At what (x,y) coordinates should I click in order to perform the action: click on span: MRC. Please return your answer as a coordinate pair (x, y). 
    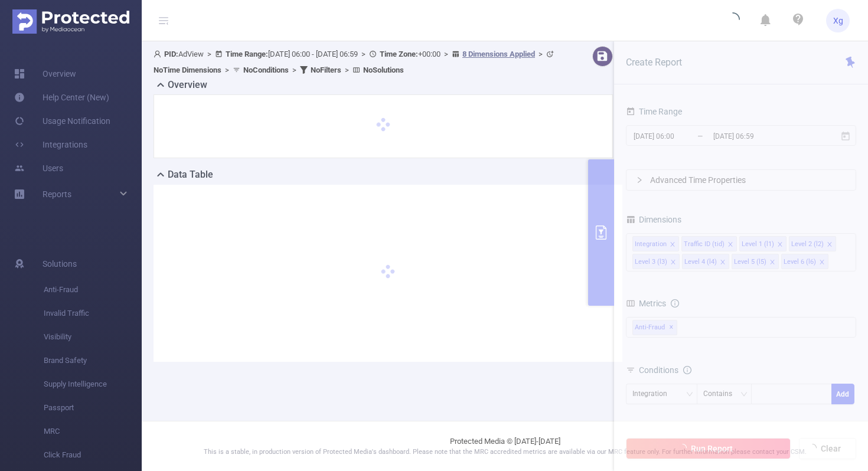
    Looking at the image, I should click on (93, 431).